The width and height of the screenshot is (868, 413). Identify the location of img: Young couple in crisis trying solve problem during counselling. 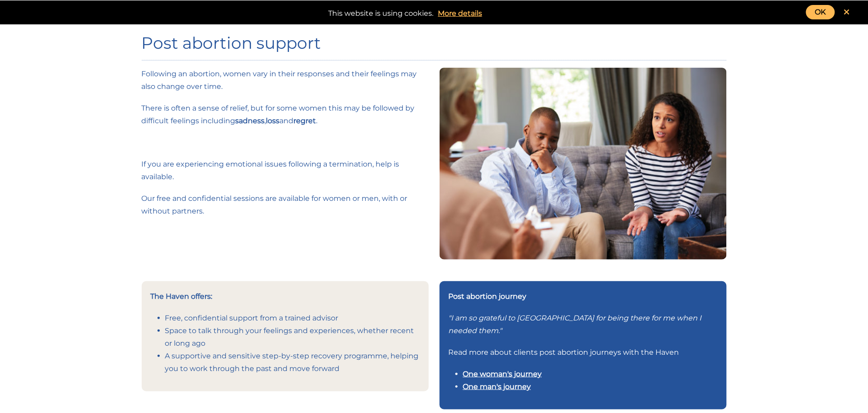
(583, 163).